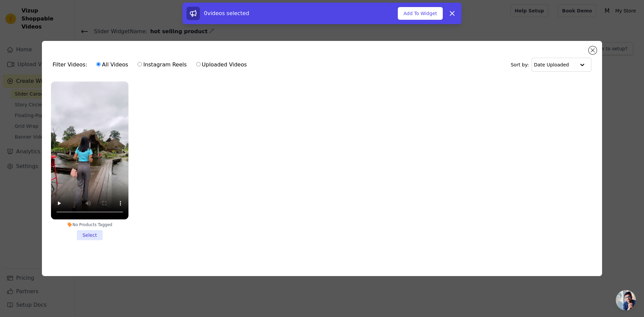 The image size is (644, 317). I want to click on button: Add To Widget, so click(420, 13).